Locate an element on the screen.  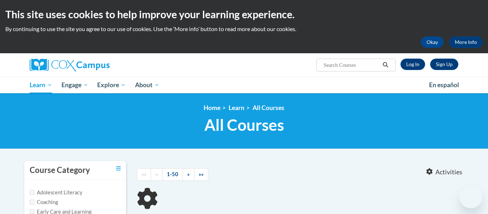
a: More Info is located at coordinates (466, 42).